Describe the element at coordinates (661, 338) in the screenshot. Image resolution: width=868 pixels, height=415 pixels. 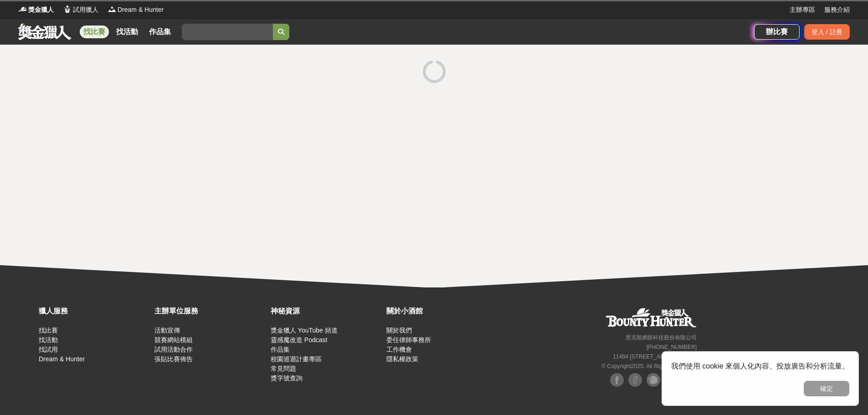
I see `small: 恩克斯網路科技股份有限公司` at that location.